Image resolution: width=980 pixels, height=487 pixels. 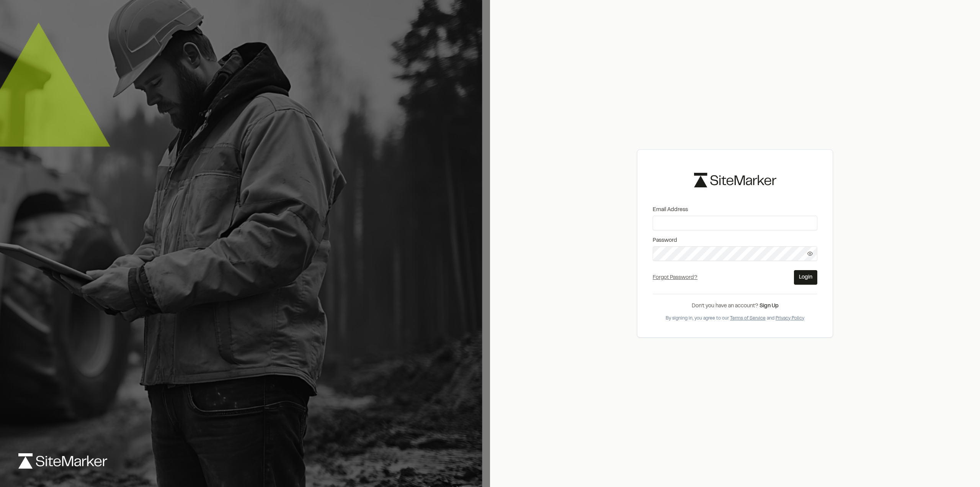 I want to click on label: Password, so click(x=735, y=240).